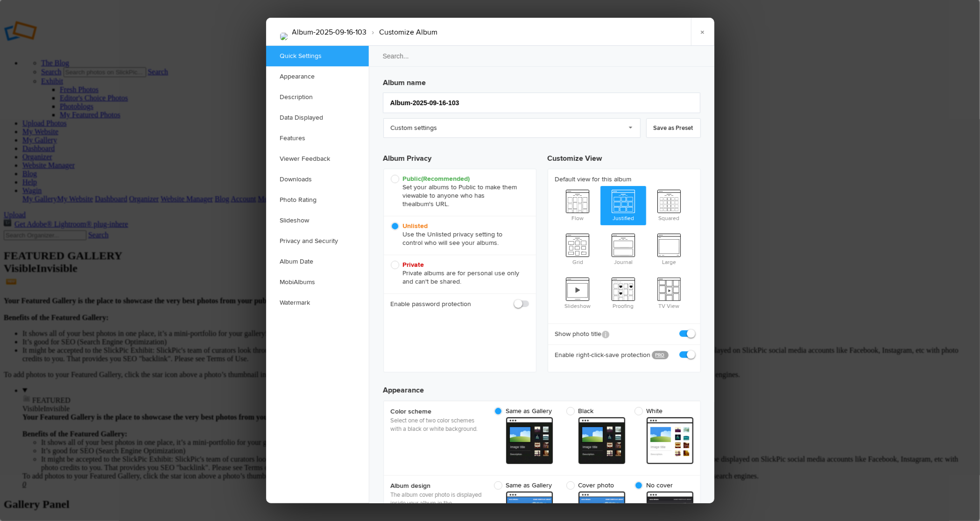 The height and width of the screenshot is (521, 980). Describe the element at coordinates (317, 220) in the screenshot. I see `a: Slideshow` at that location.